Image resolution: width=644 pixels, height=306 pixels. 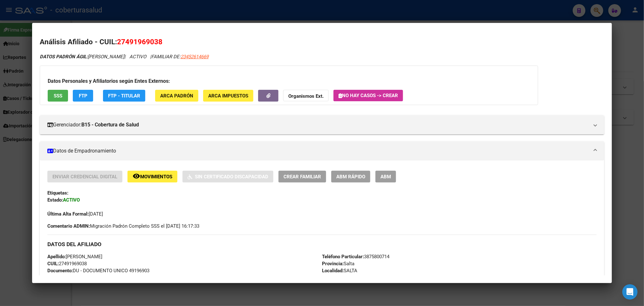 What do you see at coordinates (177, 95) in the screenshot?
I see `button: ARCA Padrón` at bounding box center [177, 95].